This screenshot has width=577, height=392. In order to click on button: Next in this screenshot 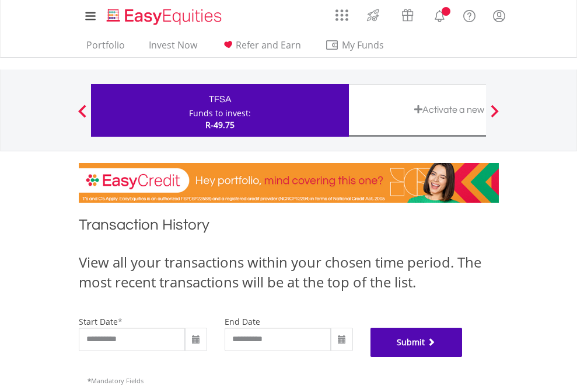, I will do `click(495, 116)`.